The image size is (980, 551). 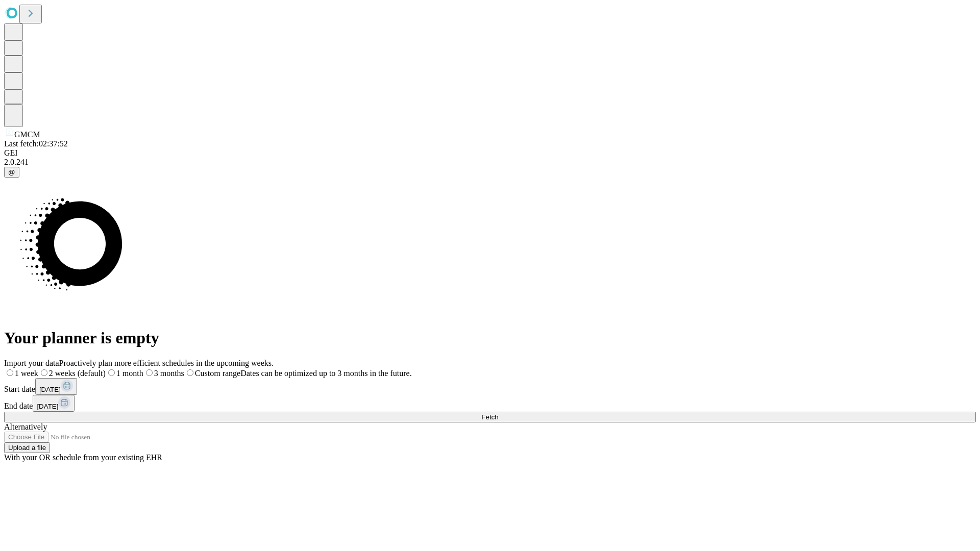 What do you see at coordinates (490, 417) in the screenshot?
I see `button: Fetch` at bounding box center [490, 417].